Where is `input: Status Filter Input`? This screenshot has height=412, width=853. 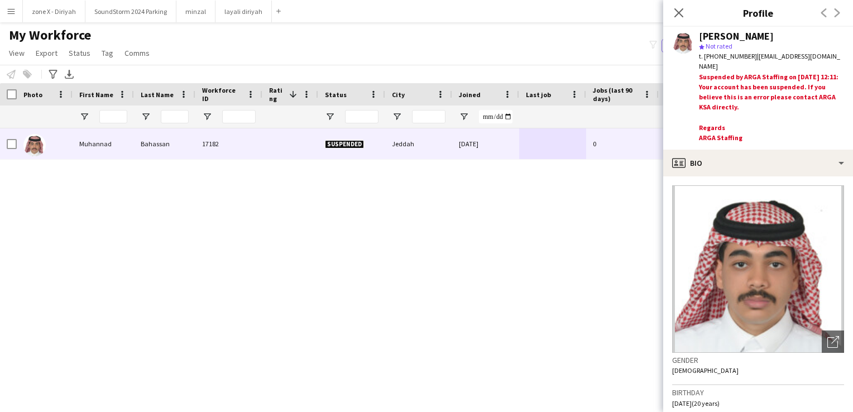
input: Status Filter Input is located at coordinates (362, 117).